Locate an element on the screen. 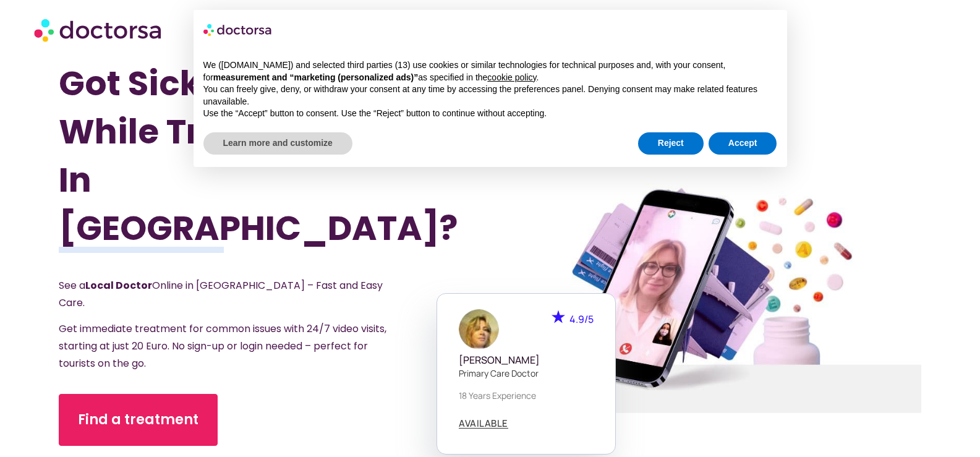  strong: measurement and “marketing (personalized ads)” is located at coordinates (316, 77).